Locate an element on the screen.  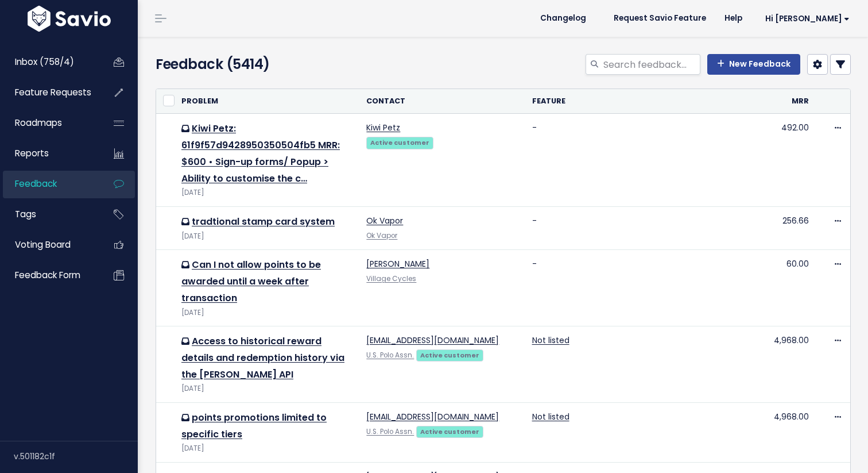
th: Contact is located at coordinates (442, 101).